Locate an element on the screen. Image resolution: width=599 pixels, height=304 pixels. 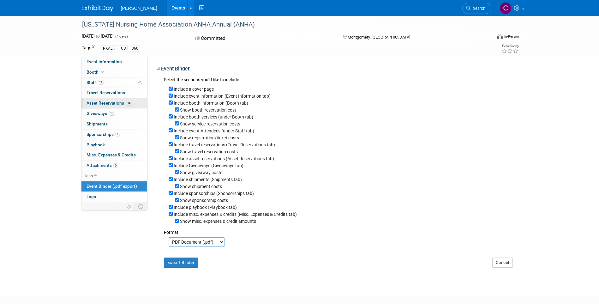
a: Logs is located at coordinates (114, 197).